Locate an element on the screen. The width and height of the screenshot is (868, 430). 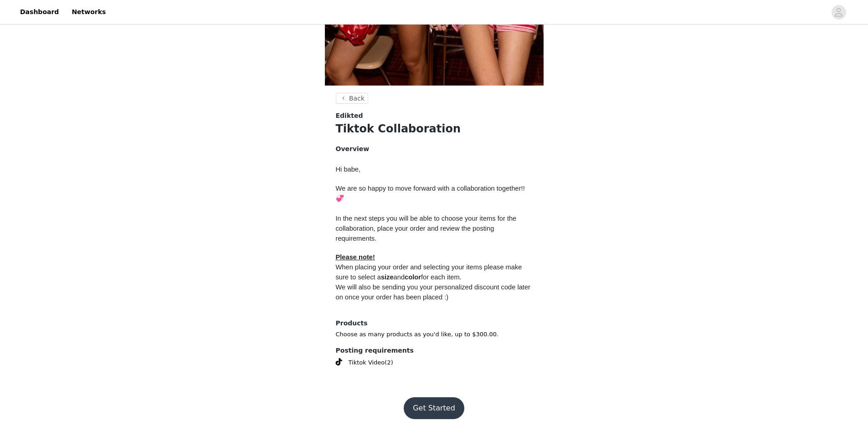
span: We are so happy to move forward with a collaboration together!! 💞 is located at coordinates (431, 194).